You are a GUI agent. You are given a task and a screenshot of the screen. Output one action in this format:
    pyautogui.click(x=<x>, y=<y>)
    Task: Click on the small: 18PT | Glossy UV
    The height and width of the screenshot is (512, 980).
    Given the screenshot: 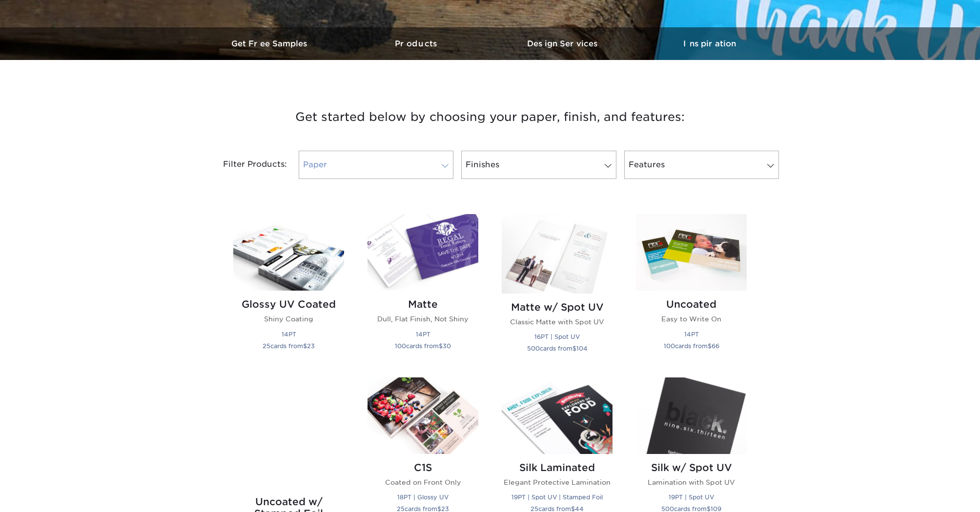 What is the action you would take?
    pyautogui.click(x=423, y=497)
    